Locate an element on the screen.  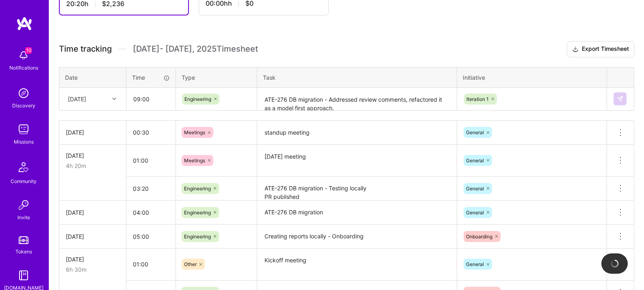
th: Date is located at coordinates (93, 77).